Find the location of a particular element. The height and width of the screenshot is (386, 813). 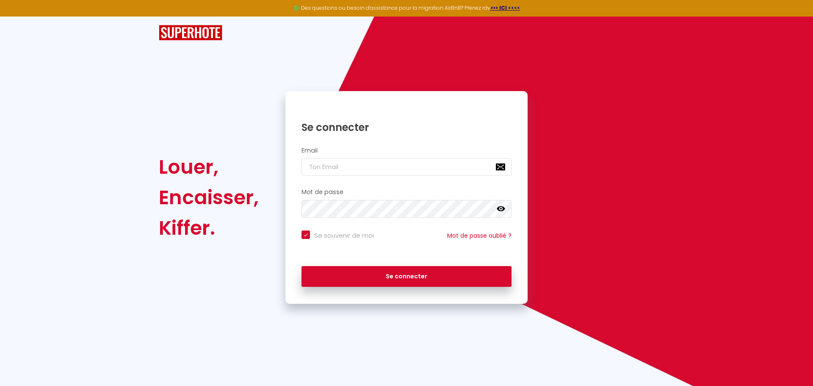

div: Kiffer. is located at coordinates (209, 228).